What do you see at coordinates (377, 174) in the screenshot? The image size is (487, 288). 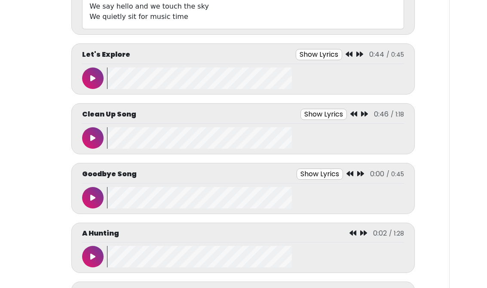 I see `span: 0:00` at bounding box center [377, 174].